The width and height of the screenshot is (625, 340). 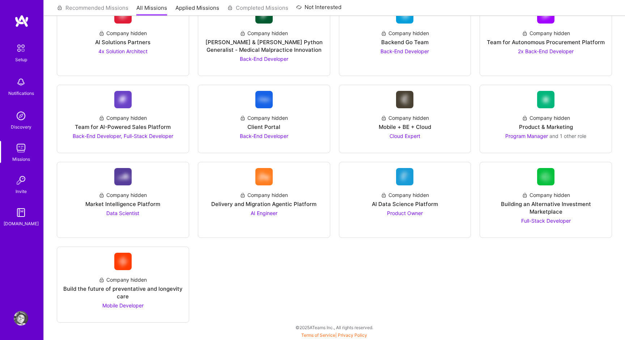 I want to click on a: Company LogoCompany hiddenDelivery and Migration Agentic PlatformAI Engineer, so click(x=264, y=200).